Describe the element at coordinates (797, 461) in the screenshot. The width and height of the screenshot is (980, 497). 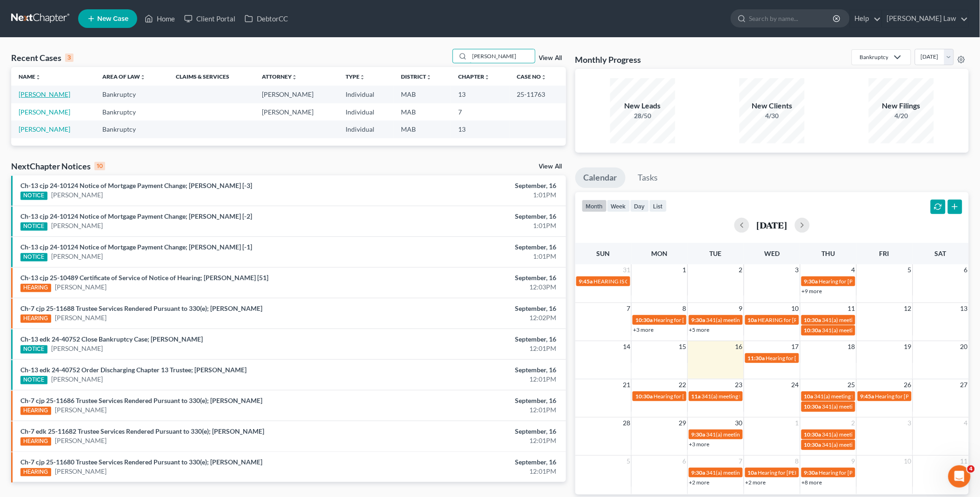
I see `span: 8` at that location.